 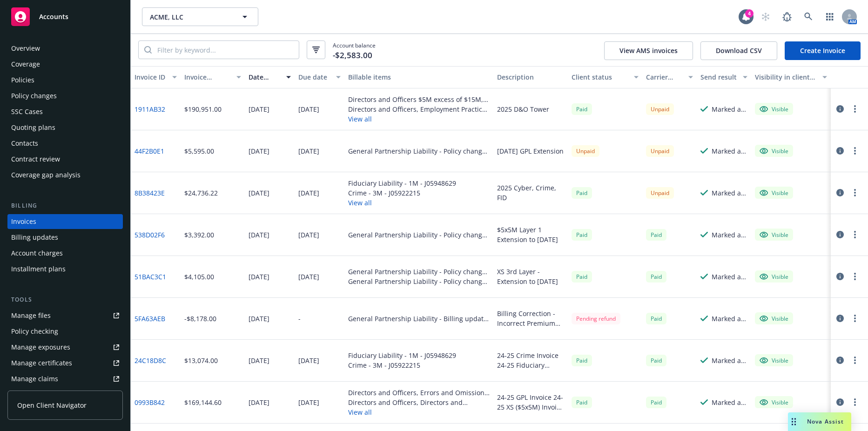 I want to click on div: Contract review, so click(x=36, y=159).